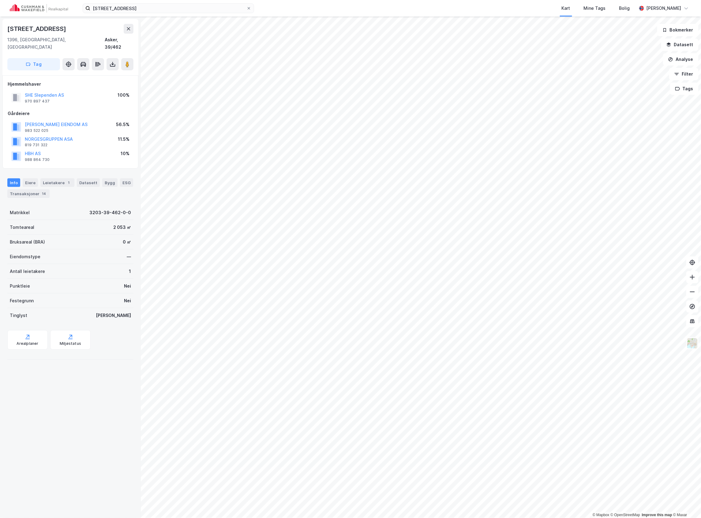 This screenshot has width=701, height=518. I want to click on div: Arealplaner, so click(27, 344).